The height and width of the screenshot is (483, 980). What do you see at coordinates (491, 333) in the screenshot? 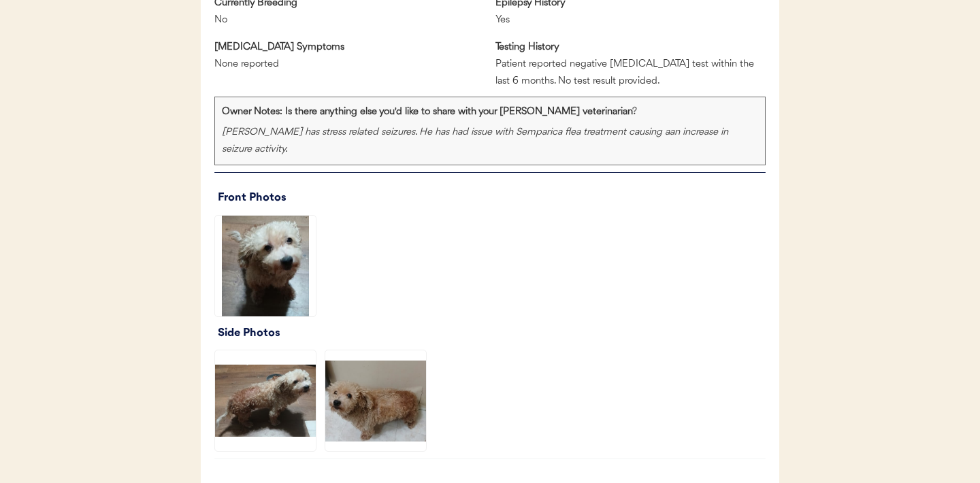
I see `div: Side Photos` at bounding box center [491, 333].